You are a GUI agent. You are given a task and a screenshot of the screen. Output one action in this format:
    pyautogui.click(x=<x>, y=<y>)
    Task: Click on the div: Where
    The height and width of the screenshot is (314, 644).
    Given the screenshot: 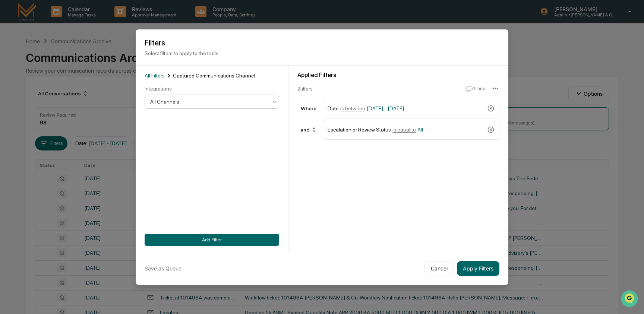 What is the action you would take?
    pyautogui.click(x=309, y=108)
    